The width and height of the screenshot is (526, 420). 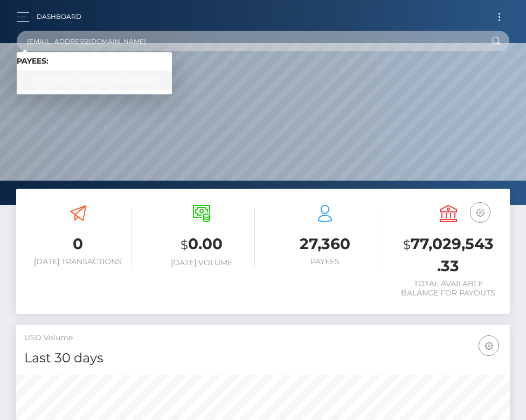 What do you see at coordinates (448, 255) in the screenshot?
I see `h3: 77,029,543.33` at bounding box center [448, 255].